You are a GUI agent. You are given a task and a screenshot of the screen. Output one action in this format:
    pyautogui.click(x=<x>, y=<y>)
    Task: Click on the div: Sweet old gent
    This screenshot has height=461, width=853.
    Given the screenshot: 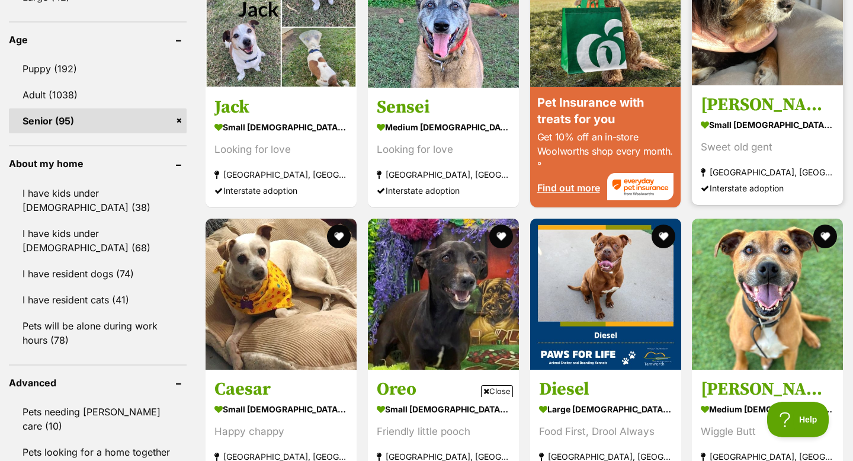 What is the action you would take?
    pyautogui.click(x=767, y=147)
    